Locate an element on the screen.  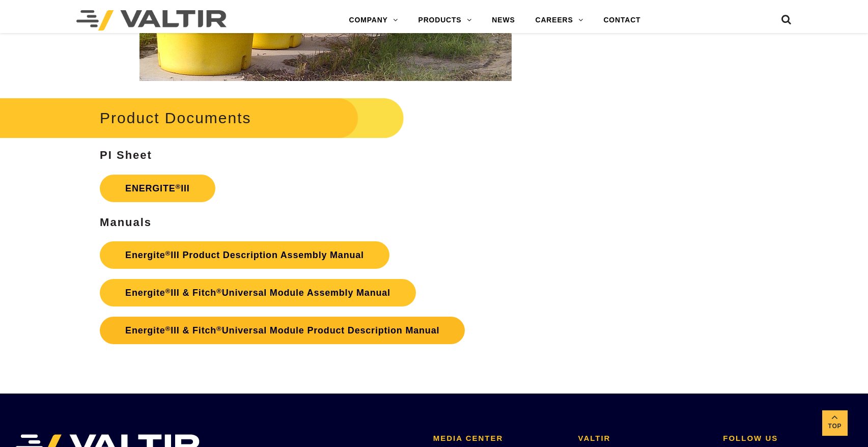
a: CAREERS is located at coordinates (559, 20).